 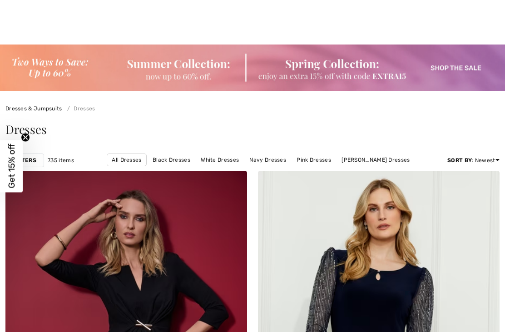 I want to click on span: 735 items, so click(x=61, y=160).